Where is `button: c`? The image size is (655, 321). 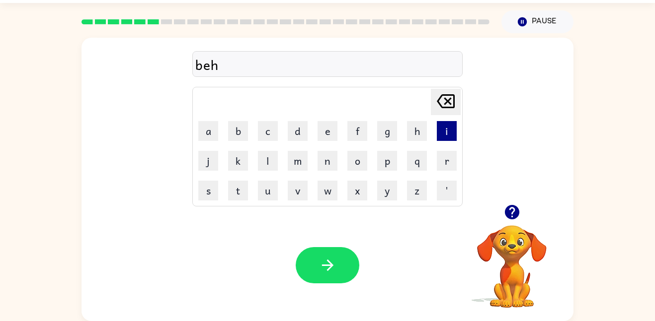 button: c is located at coordinates (268, 131).